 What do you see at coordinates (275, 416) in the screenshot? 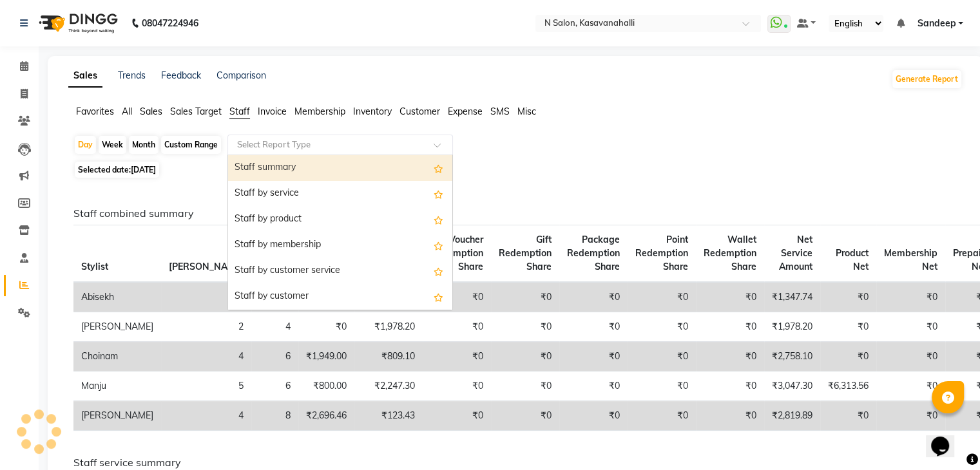
I see `td: 8` at bounding box center [275, 416].